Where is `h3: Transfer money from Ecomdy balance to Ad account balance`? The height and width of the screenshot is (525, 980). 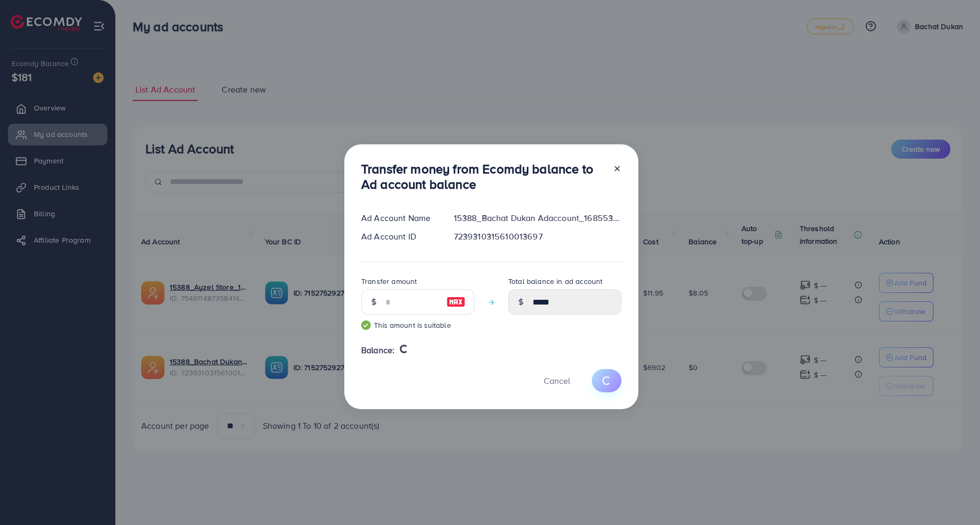 h3: Transfer money from Ecomdy balance to Ad account balance is located at coordinates (483, 176).